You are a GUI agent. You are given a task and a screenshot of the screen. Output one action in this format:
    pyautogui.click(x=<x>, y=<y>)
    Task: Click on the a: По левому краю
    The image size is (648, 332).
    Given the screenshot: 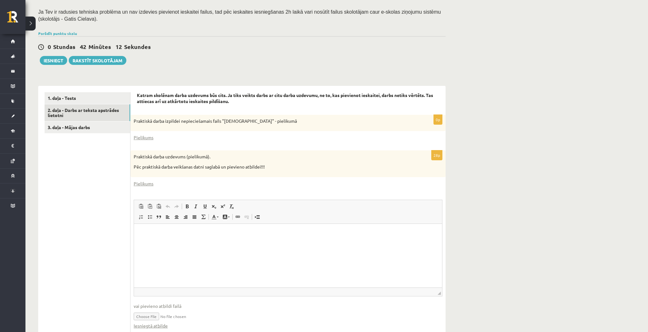 What is the action you would take?
    pyautogui.click(x=168, y=217)
    